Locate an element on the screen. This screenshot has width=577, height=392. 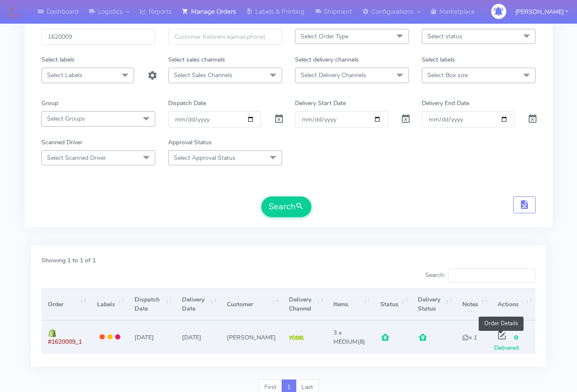
th: Delivery Status: activate to sort column ascending is located at coordinates (433, 304).